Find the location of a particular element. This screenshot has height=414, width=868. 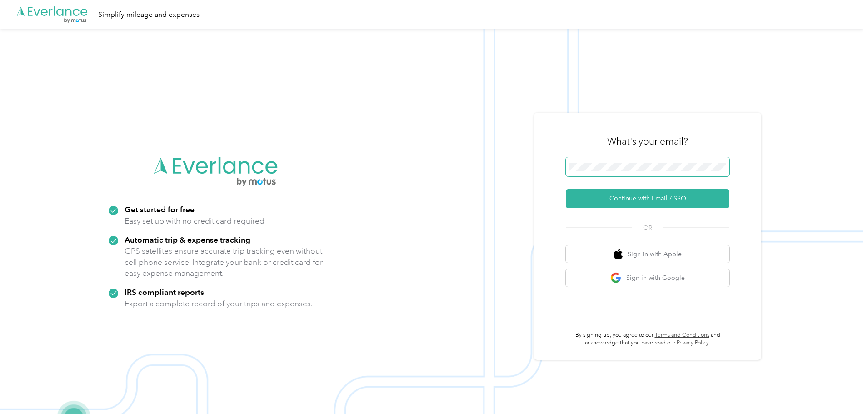

p: Easy set up with no credit card required is located at coordinates (194, 221).